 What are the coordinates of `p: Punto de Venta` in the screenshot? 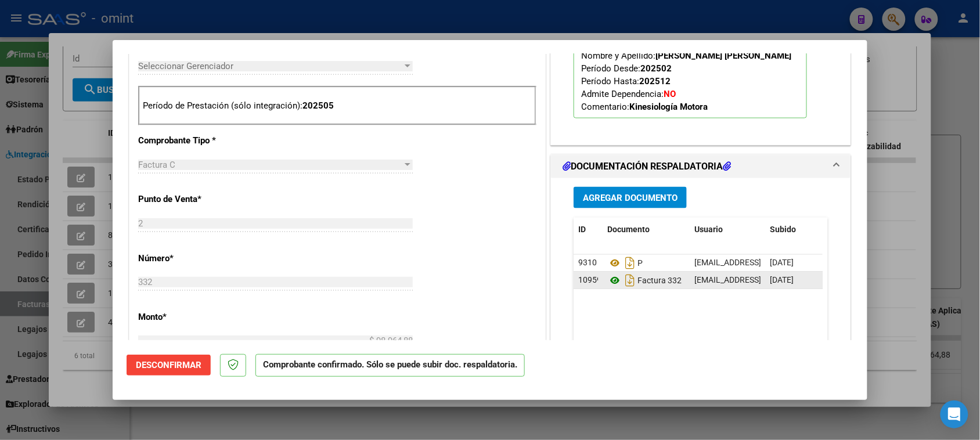 It's located at (198, 199).